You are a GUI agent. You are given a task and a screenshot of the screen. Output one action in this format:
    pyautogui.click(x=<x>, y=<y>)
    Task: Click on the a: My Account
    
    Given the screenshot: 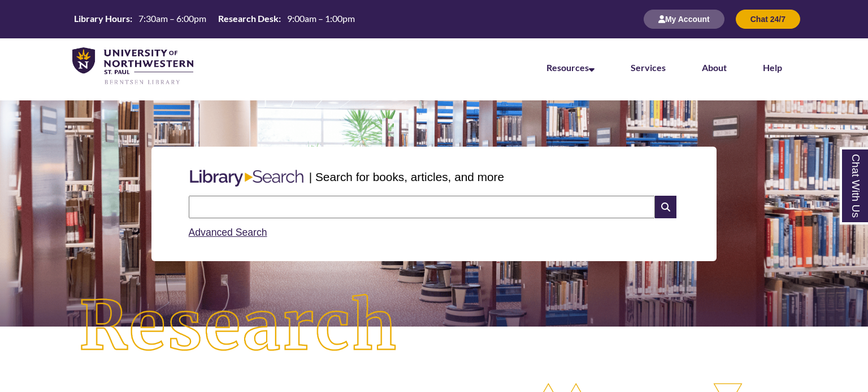 What is the action you would take?
    pyautogui.click(x=684, y=19)
    